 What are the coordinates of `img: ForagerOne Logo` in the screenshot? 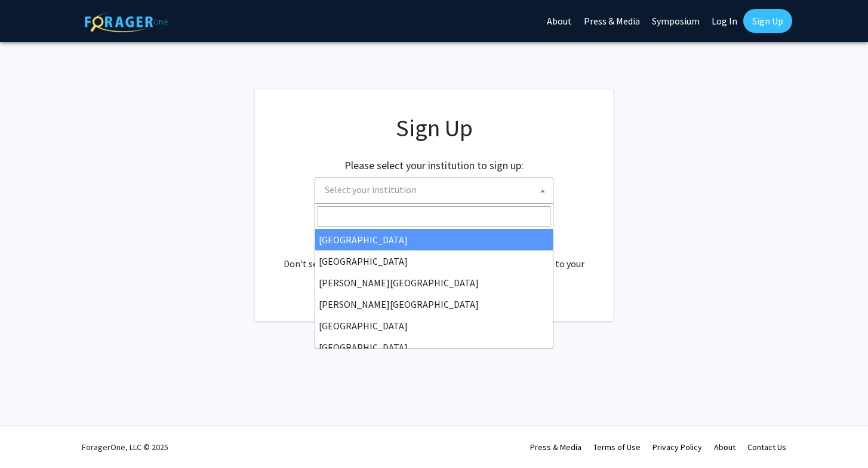 It's located at (127, 21).